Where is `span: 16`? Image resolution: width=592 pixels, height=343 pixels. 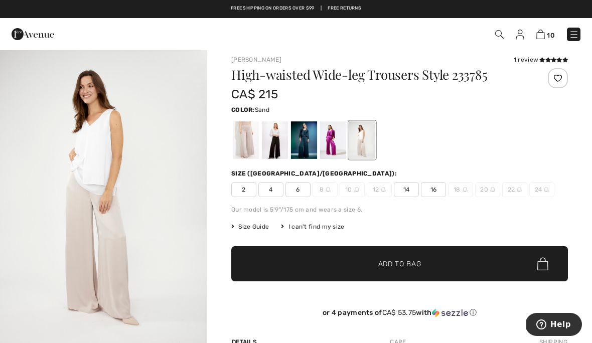 span: 16 is located at coordinates (433, 190).